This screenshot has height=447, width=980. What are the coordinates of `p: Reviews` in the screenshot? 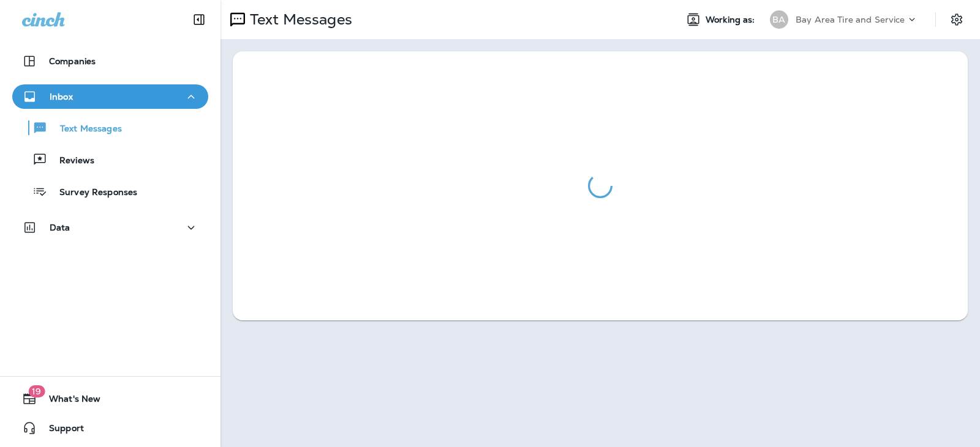 It's located at (70, 161).